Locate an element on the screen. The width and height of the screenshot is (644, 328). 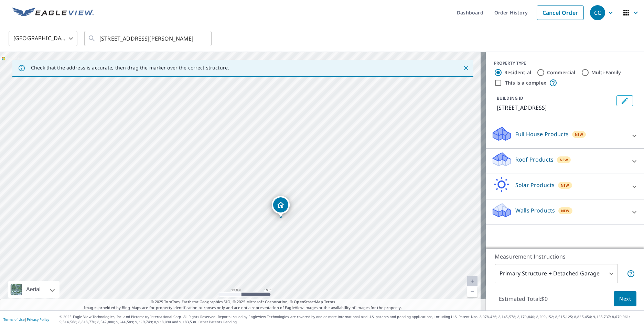
p: Roof Products is located at coordinates (534, 160).